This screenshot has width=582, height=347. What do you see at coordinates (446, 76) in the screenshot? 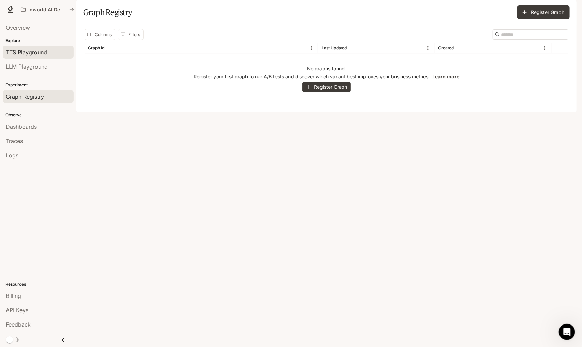
I see `a: Learn more` at bounding box center [446, 76].